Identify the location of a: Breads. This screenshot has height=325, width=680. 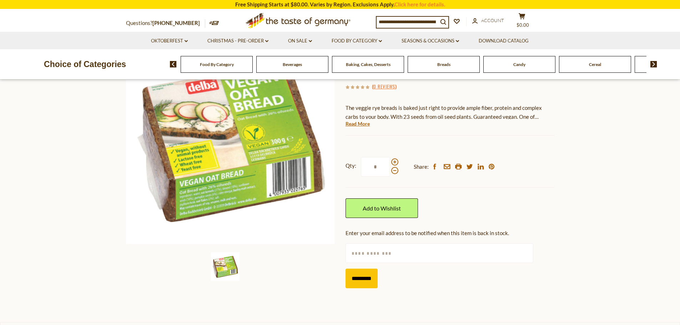
(444, 64).